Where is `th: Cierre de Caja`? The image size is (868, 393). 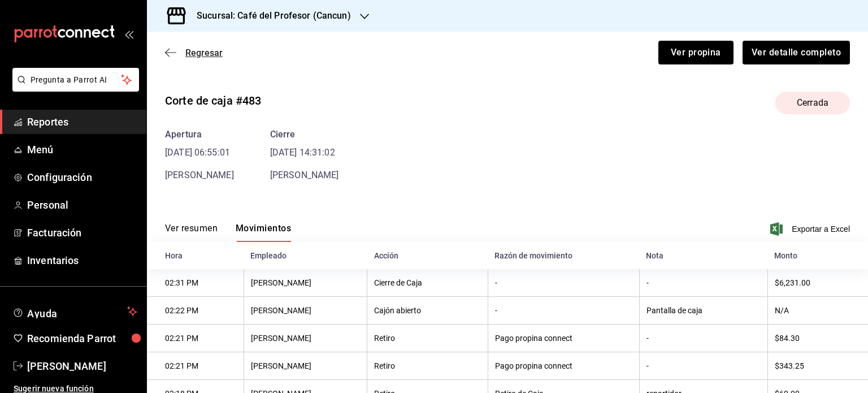 th: Cierre de Caja is located at coordinates (427, 283).